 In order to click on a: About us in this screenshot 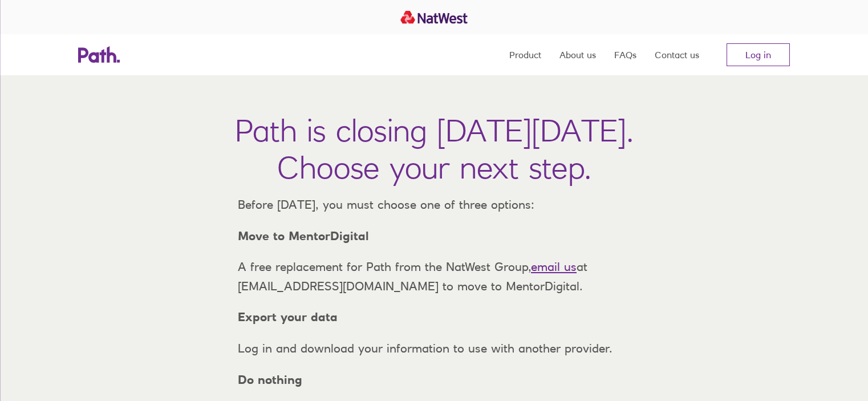, I will do `click(578, 55)`.